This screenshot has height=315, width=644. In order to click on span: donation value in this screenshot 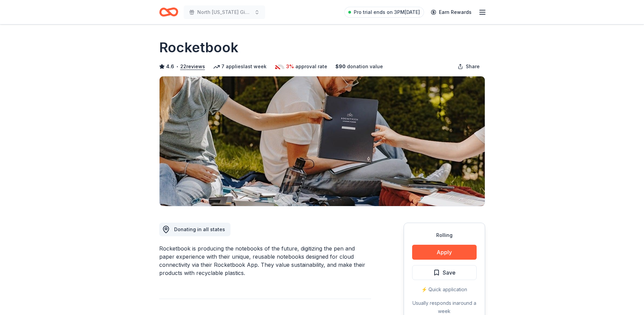, I will do `click(365, 66)`.